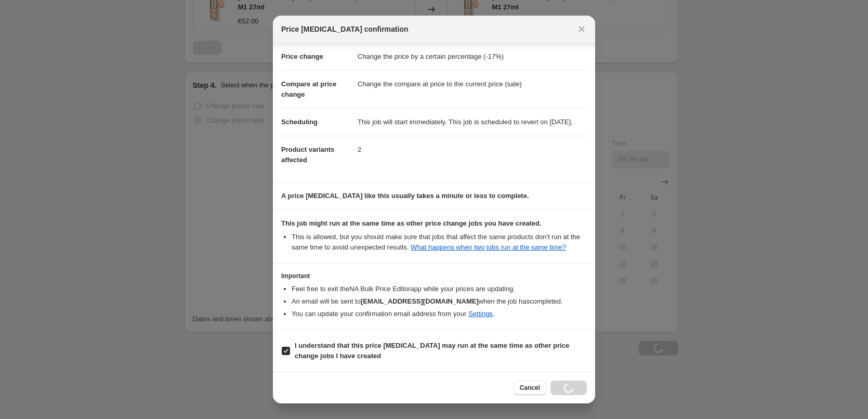 This screenshot has width=868, height=419. Describe the element at coordinates (481, 314) in the screenshot. I see `a: Settings` at that location.